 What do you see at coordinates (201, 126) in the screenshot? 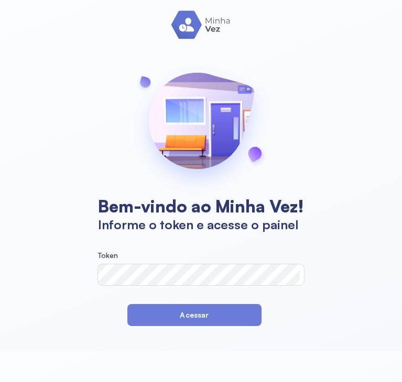
I see `img: banner-login.svg` at bounding box center [201, 126].